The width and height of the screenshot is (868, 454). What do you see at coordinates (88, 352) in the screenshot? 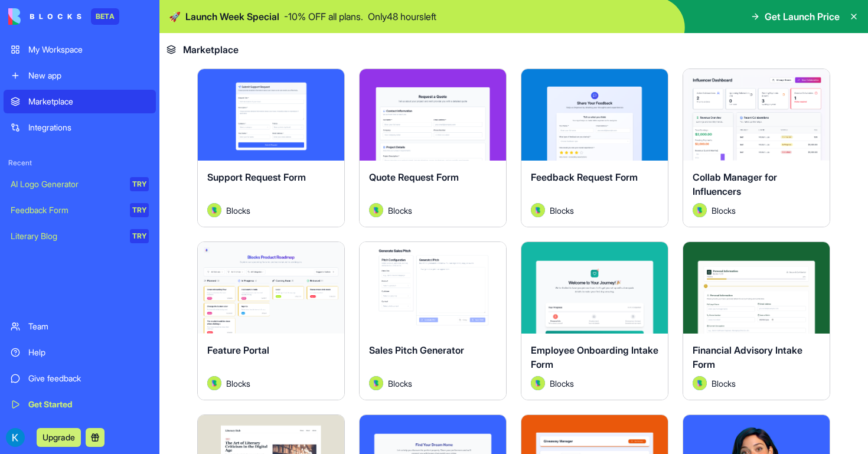
I see `div: Help` at bounding box center [88, 352].